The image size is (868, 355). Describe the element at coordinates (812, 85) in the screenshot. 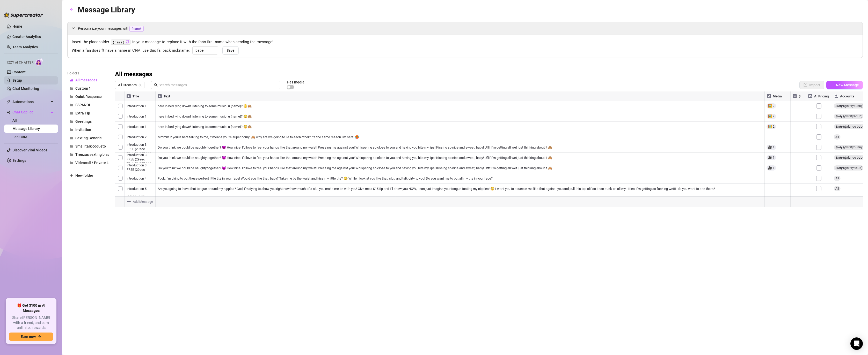

I see `button: Import` at that location.